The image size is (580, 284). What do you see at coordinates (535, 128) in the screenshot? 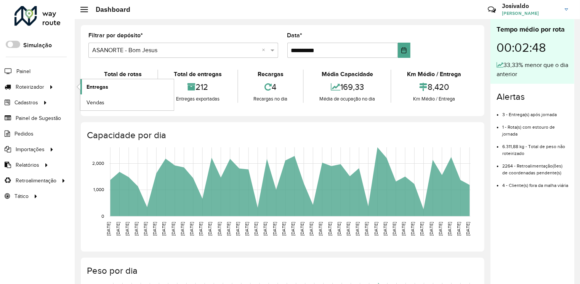
I see `li: 1 - Rota(s) com estouro de jornada` at bounding box center [535, 128].